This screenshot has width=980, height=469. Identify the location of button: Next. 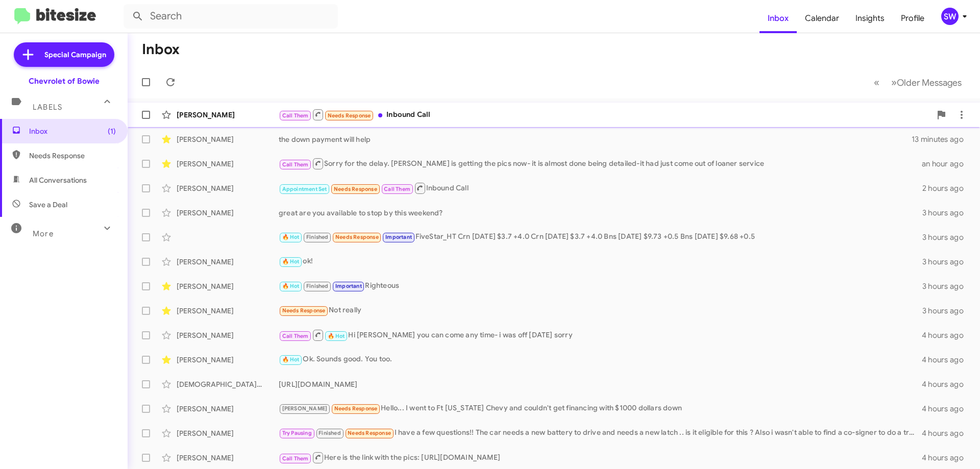
(927, 82).